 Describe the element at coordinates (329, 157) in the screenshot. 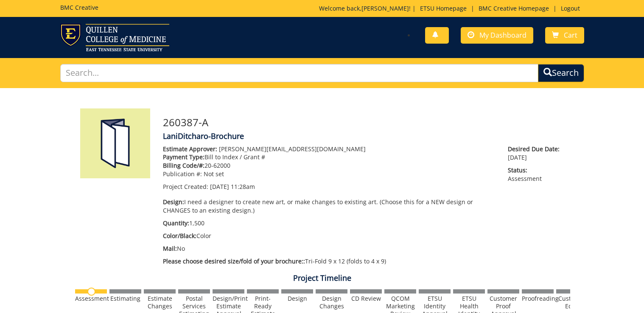

I see `p: Bill to Index / Grant #` at that location.